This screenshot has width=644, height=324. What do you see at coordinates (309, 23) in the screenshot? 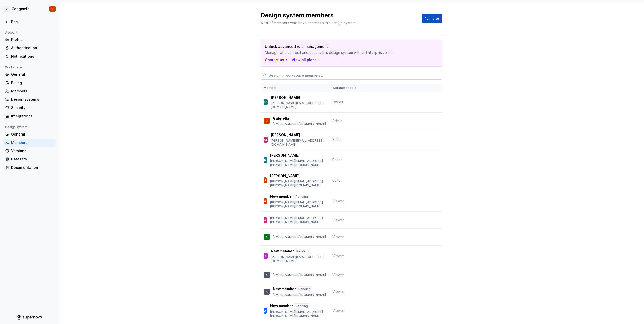
I see `span: A list of members who have access to this design system.` at bounding box center [309, 23].